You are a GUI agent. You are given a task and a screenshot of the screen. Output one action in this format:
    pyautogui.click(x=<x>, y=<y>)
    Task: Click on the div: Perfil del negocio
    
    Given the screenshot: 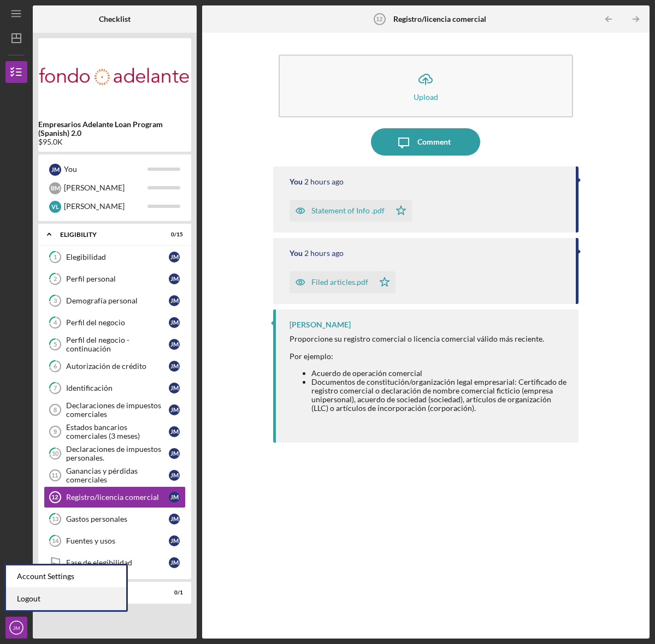 What is the action you would take?
    pyautogui.click(x=118, y=323)
    